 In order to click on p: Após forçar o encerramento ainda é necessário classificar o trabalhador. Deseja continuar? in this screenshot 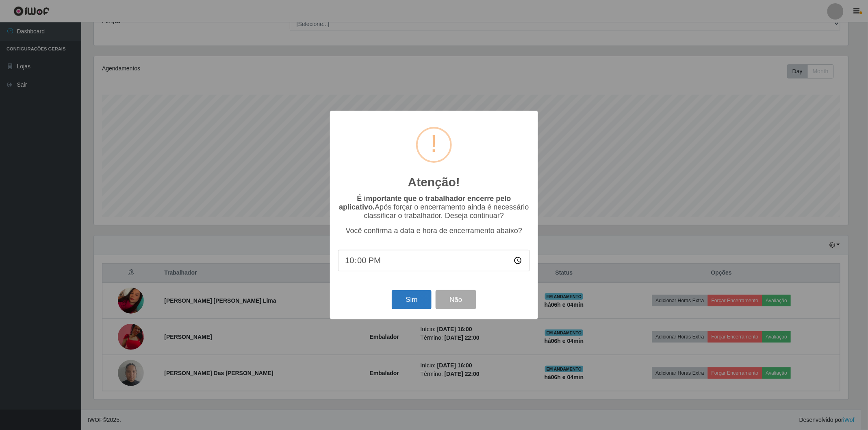, I will do `click(434, 207)`.